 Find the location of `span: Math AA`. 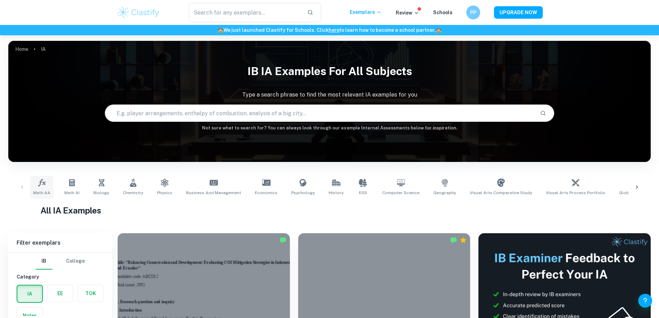

span: Math AA is located at coordinates (42, 193).